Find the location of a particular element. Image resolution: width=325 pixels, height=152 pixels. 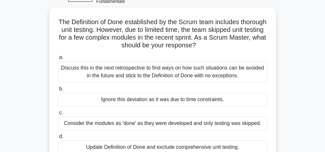

div: Consider the modules as 'done' as they were developed and only testing was skipped. is located at coordinates (162, 124).